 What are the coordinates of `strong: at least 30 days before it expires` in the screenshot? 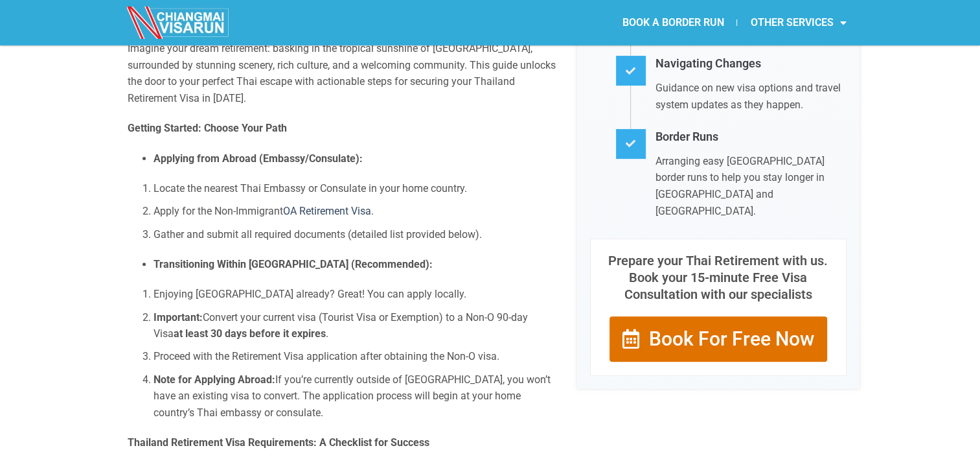 It's located at (249, 333).